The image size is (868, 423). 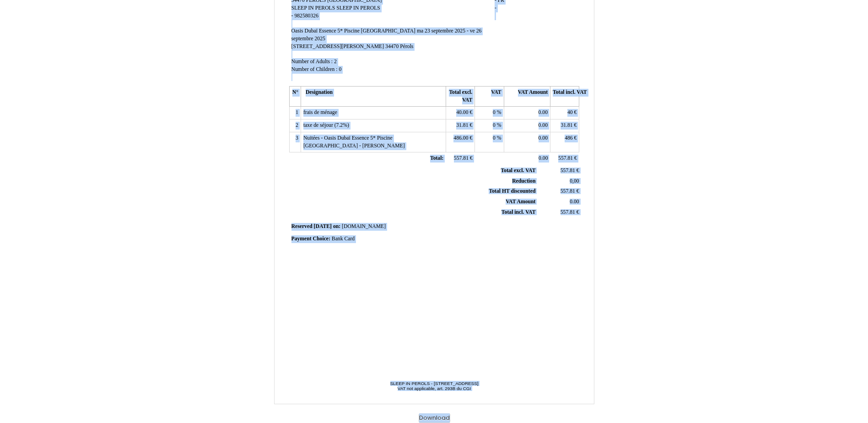 I want to click on th: Designation, so click(x=373, y=96).